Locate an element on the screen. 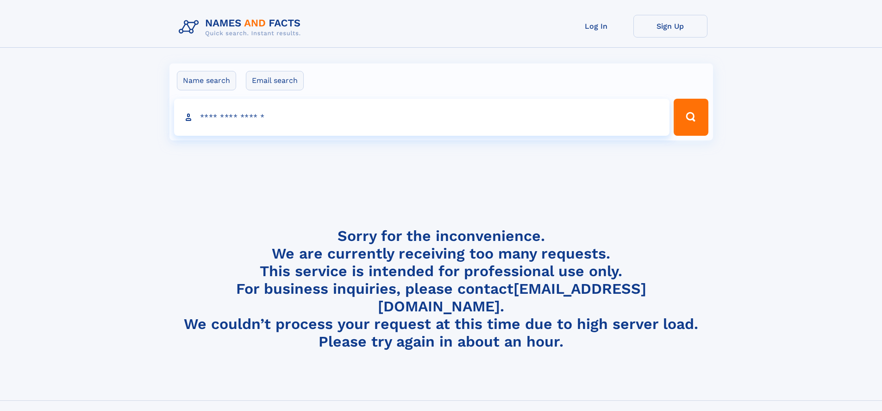 This screenshot has height=411, width=882. img: Logo Names and Facts is located at coordinates (242, 27).